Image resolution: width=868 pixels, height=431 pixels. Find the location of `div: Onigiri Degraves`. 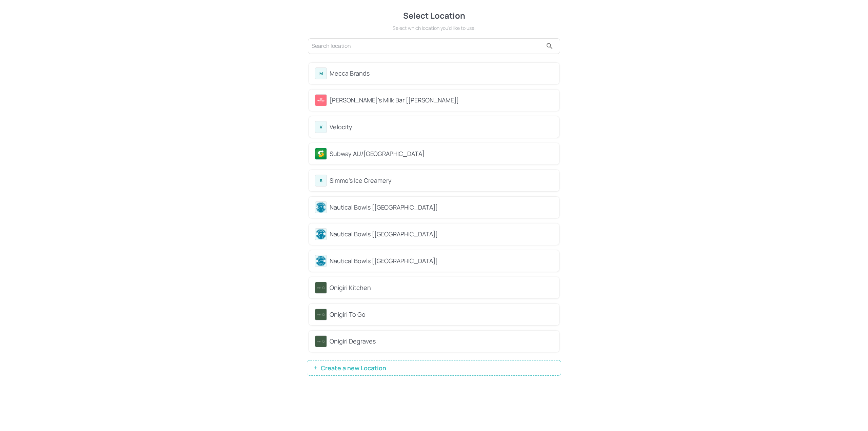

div: Onigiri Degraves is located at coordinates (441, 341).